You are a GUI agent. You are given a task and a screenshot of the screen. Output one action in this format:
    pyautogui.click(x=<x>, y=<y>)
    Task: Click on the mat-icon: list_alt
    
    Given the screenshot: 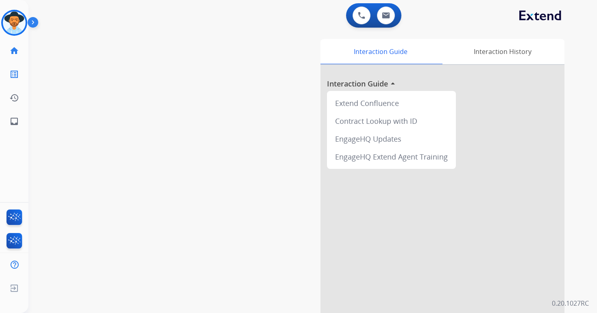 What is the action you would take?
    pyautogui.click(x=14, y=74)
    